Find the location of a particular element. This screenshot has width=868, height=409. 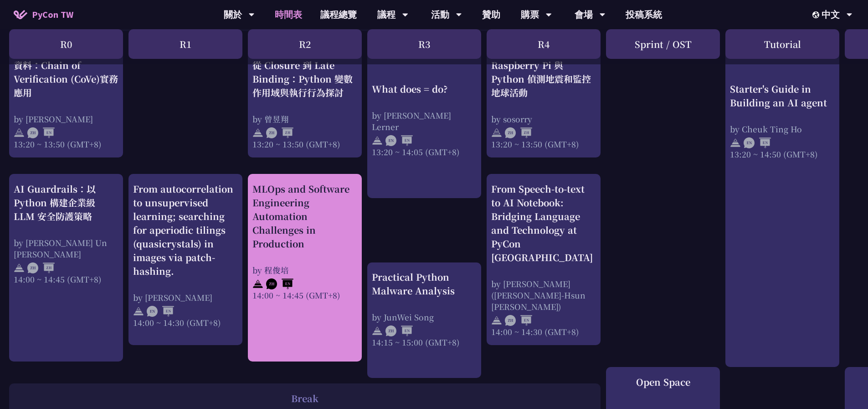

a: 從 Closure 到 Late Binding：Python 變數作用域與執行行為探討 by 曾昱翔 13:20 ~ 13:50 (GMT+8) is located at coordinates (305, 97).